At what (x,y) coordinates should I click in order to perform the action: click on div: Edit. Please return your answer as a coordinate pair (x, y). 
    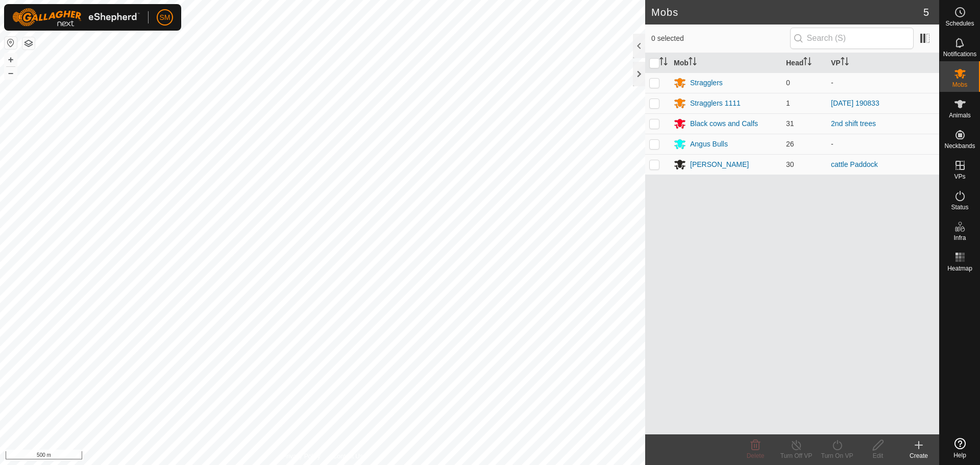
    Looking at the image, I should click on (878, 456).